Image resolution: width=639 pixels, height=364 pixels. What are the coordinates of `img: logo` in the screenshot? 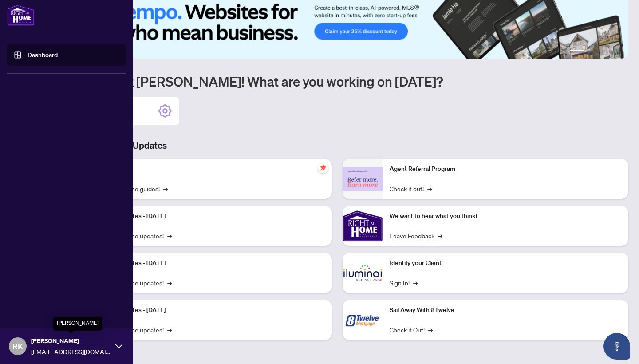 It's located at (21, 15).